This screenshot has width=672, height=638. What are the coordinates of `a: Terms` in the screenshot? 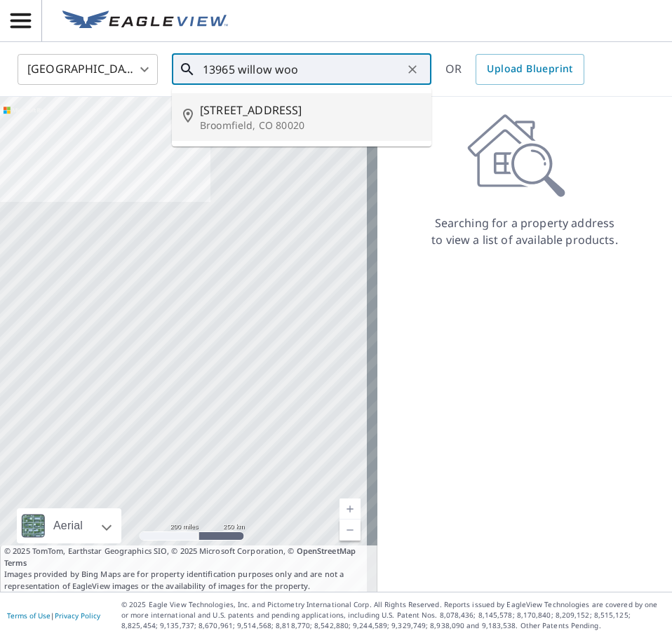 It's located at (15, 562).